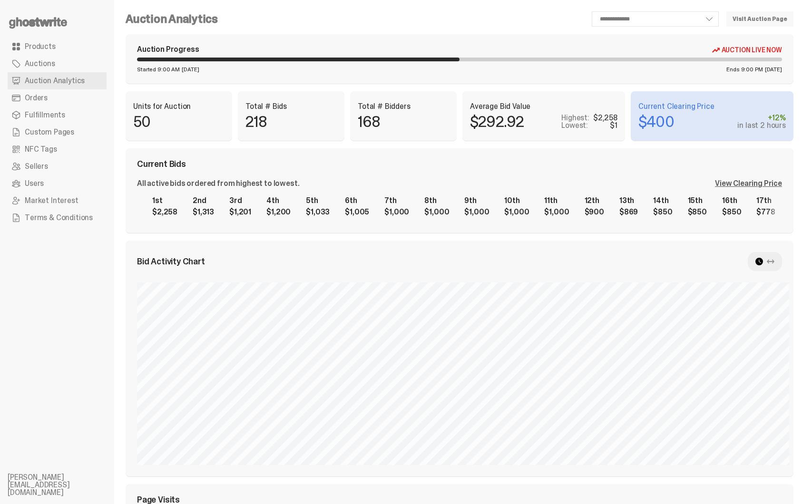 The width and height of the screenshot is (812, 504). What do you see at coordinates (357, 201) in the screenshot?
I see `div: 6th` at bounding box center [357, 201].